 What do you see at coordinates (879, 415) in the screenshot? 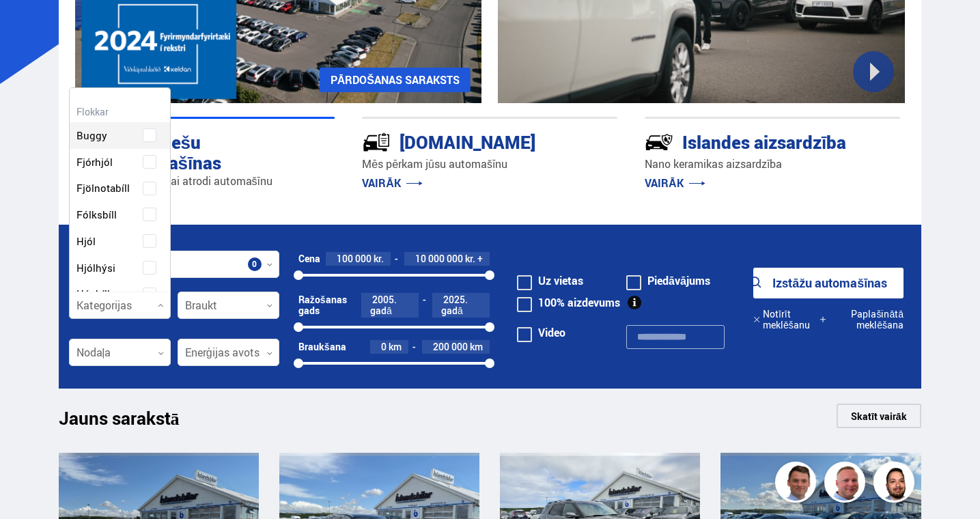
I see `a: Skatīt vairāk` at bounding box center [879, 415].